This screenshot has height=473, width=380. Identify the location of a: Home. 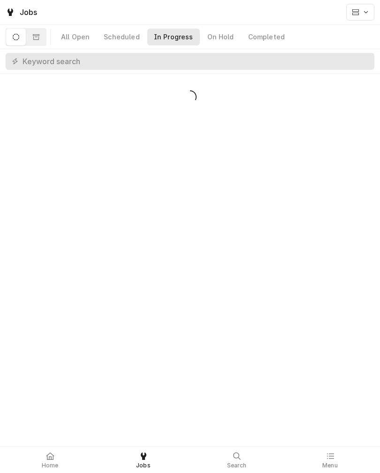
(50, 460).